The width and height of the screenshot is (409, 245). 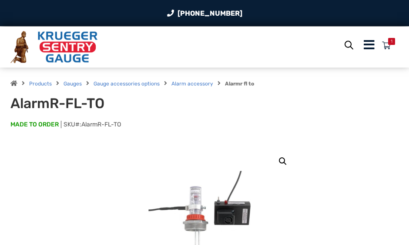 What do you see at coordinates (40, 84) in the screenshot?
I see `a: Products` at bounding box center [40, 84].